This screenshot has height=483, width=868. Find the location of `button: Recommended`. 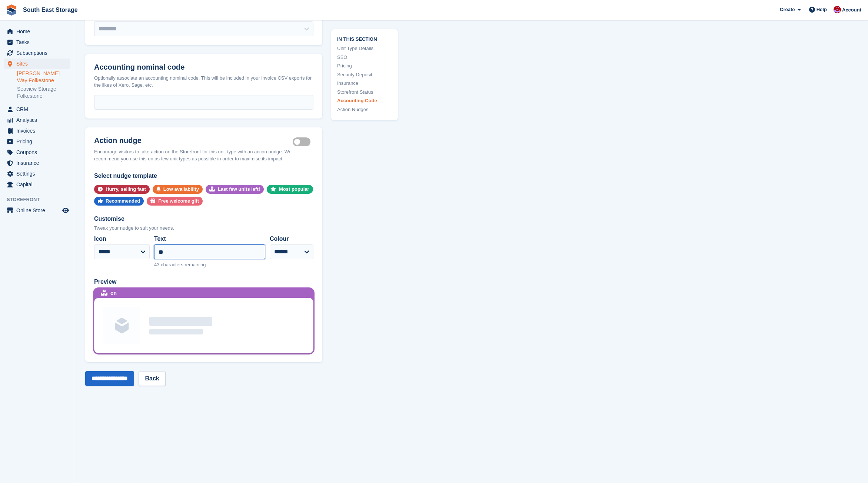

button: Recommended is located at coordinates (119, 201).